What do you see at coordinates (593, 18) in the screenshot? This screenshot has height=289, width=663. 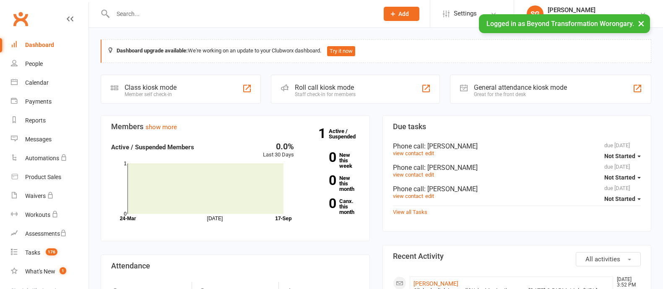 I see `div: Beyond Transformation Worongary` at bounding box center [593, 18].